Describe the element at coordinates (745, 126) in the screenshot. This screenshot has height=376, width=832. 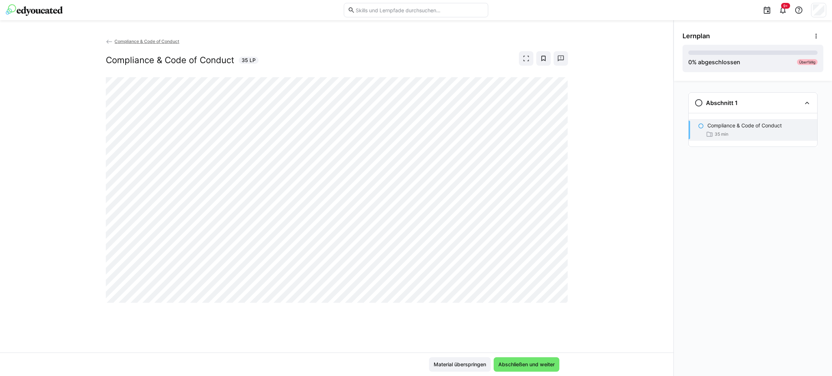
I see `p: Compliance & Code of Conduct` at that location.